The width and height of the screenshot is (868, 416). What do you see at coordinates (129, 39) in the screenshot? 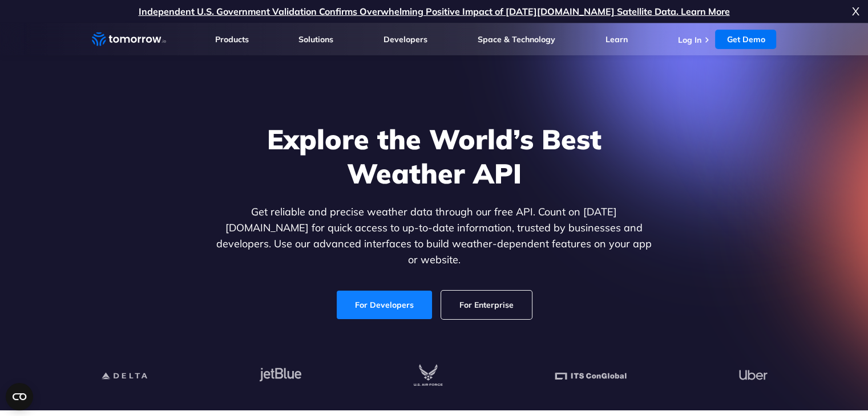
I see `a: Home link` at bounding box center [129, 39].